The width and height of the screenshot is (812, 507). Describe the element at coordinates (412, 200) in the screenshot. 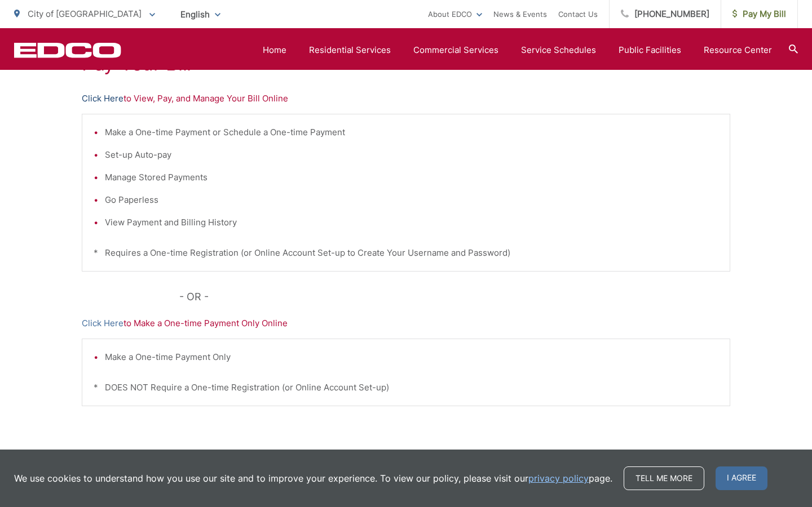

I see `li: Go Paperless` at that location.